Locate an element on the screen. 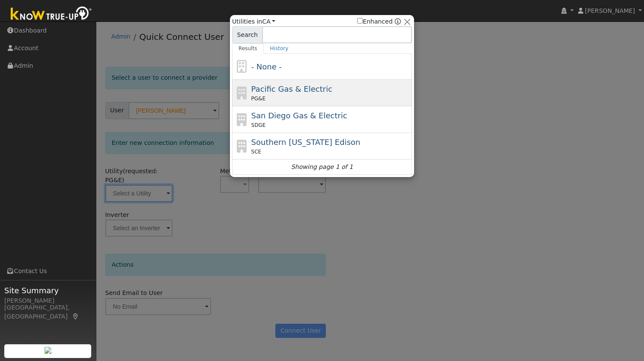  span: Site Summary is located at coordinates (48, 290).